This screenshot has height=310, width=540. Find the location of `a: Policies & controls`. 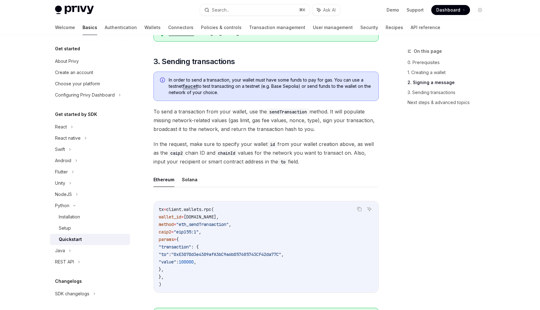

a: Policies & controls is located at coordinates (221, 27).